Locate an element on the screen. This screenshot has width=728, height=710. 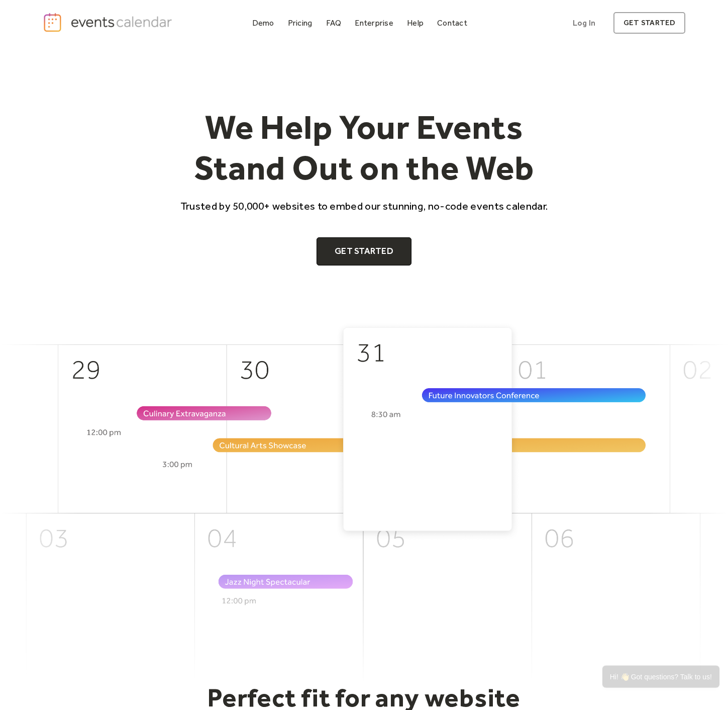
div: Demo is located at coordinates (263, 23).